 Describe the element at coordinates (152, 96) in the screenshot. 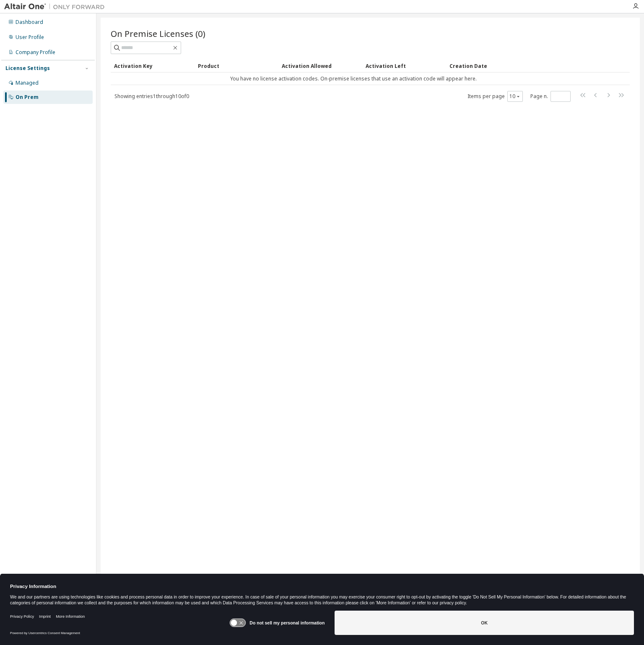

I see `span: Showing entries 1 through 10 of 0` at that location.